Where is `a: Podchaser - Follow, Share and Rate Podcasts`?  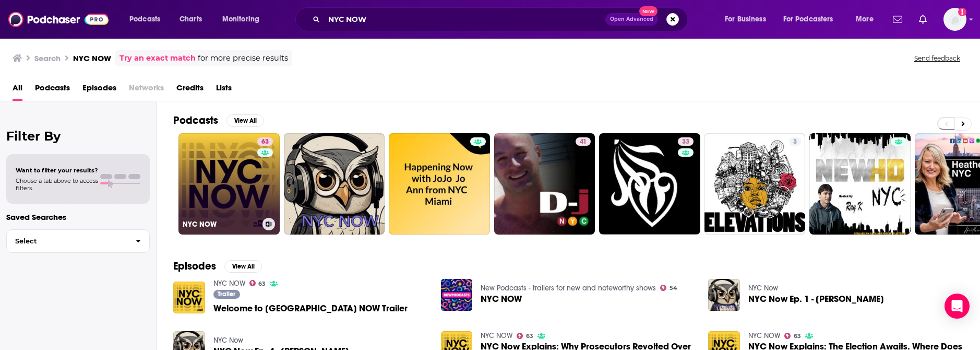
a: Podchaser - Follow, Share and Rate Podcasts is located at coordinates (58, 19).